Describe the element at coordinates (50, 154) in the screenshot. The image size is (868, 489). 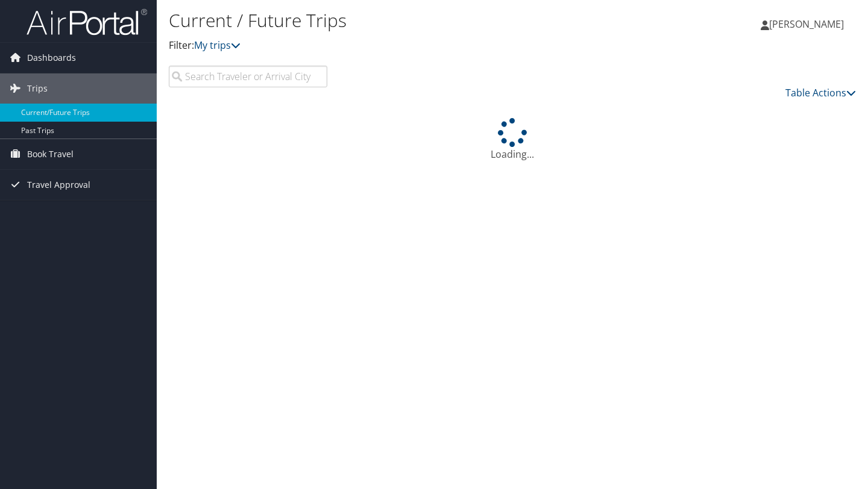
I see `span: Book Travel` at that location.